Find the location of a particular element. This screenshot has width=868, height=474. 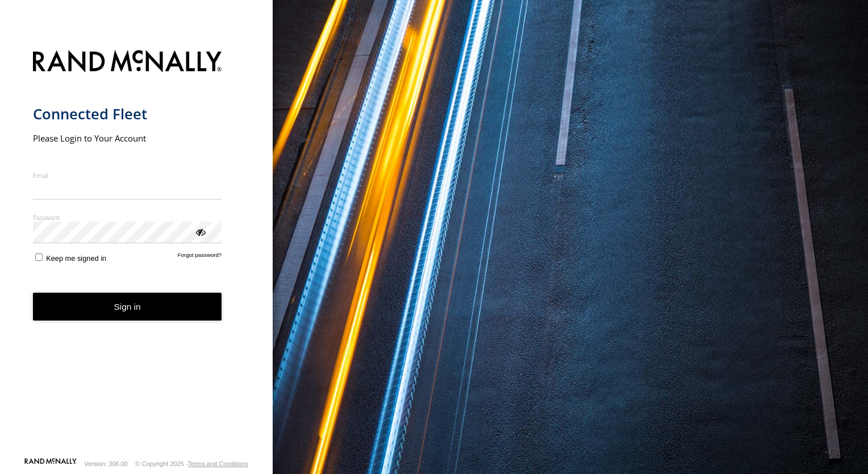

button: Sign in is located at coordinates (127, 306).